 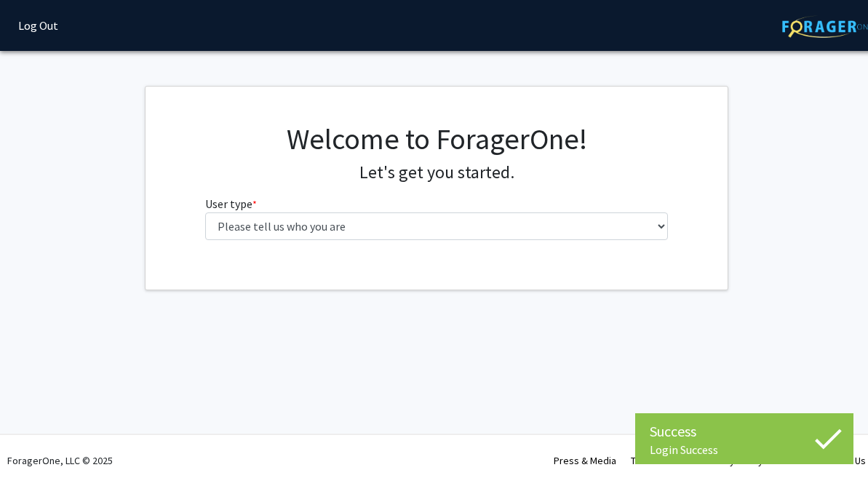 I want to click on div: ForagerOne, LLC © 2025, so click(x=60, y=461).